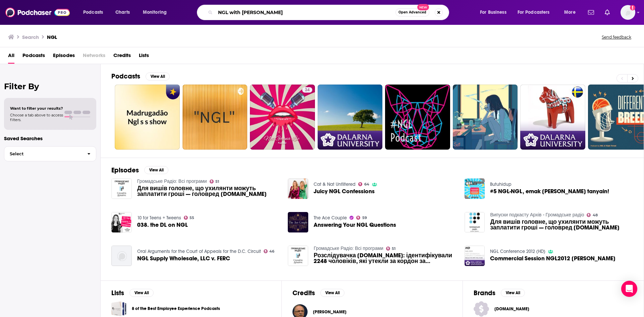 This screenshot has width=644, height=317. I want to click on span: Charts, so click(122, 13).